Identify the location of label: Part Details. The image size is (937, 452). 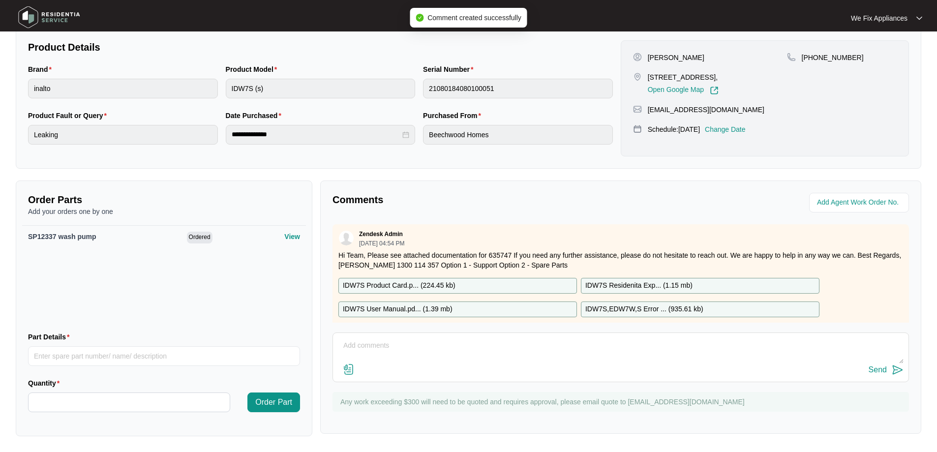
(51, 337).